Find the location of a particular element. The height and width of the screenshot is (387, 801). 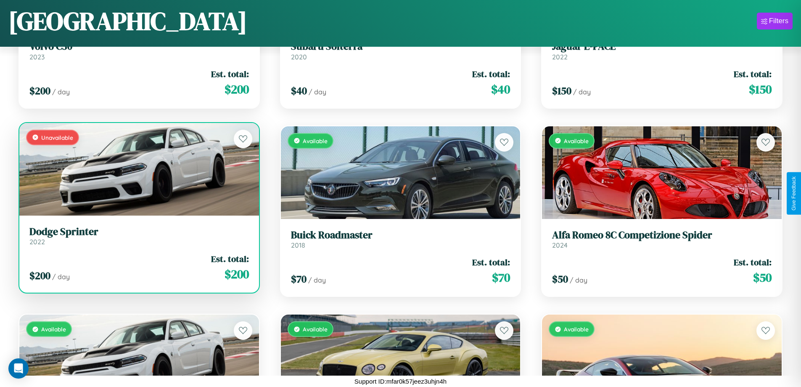

button: Filters is located at coordinates (775, 21).